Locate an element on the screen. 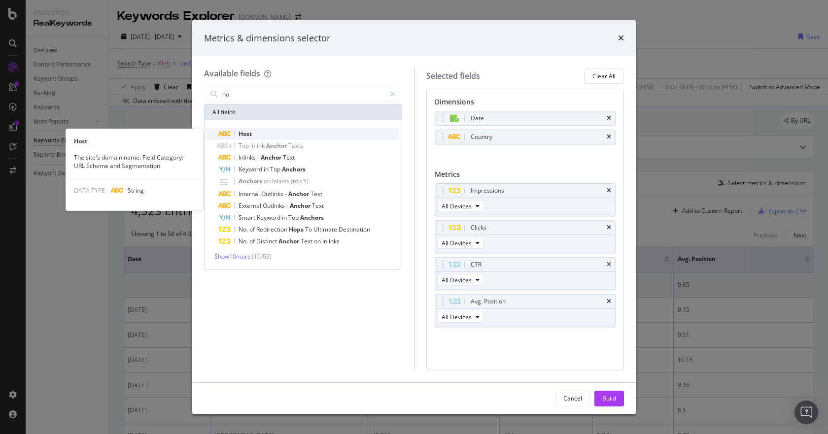 The image size is (828, 434). div: CTR is located at coordinates (476, 265).